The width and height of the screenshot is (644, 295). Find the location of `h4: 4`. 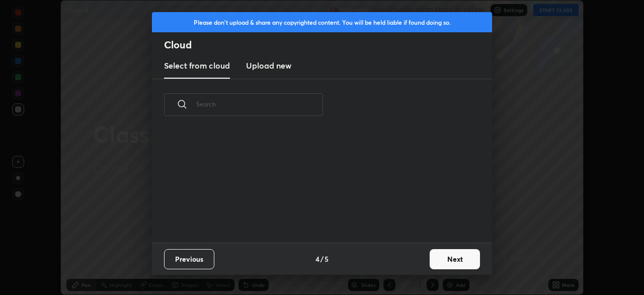

h4: 4 is located at coordinates (317, 258).